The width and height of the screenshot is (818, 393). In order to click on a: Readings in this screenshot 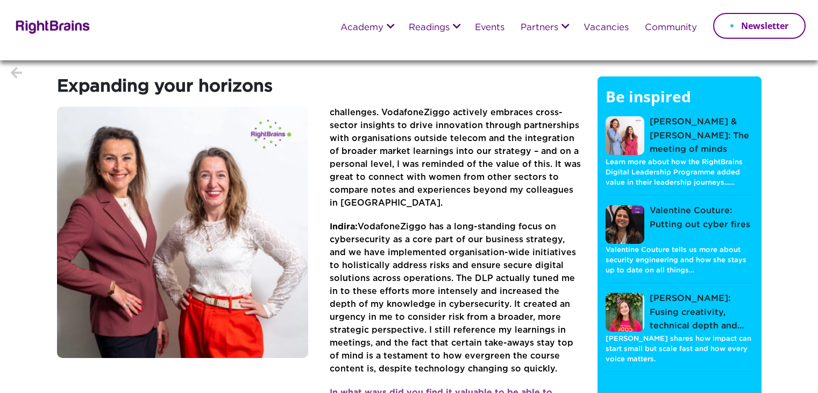, I will do `click(429, 28)`.